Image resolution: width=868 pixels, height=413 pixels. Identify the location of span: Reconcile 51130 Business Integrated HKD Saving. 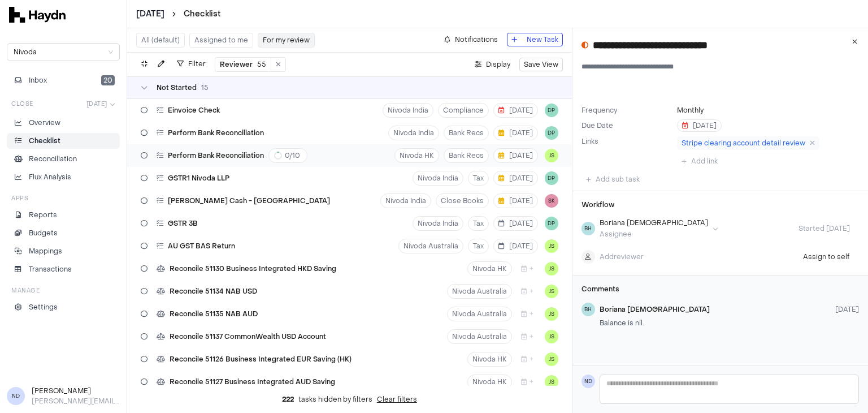
(252, 269).